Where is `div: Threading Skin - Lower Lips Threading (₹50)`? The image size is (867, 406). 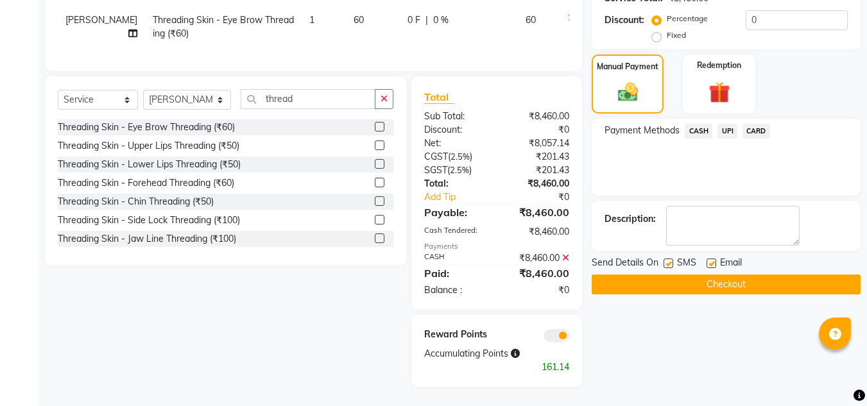
div: Threading Skin - Lower Lips Threading (₹50) is located at coordinates (149, 164).